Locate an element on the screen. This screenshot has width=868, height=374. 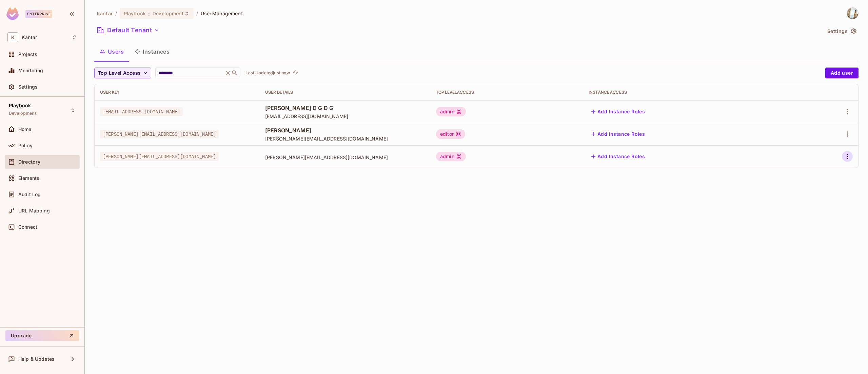
span: Workspace: Kantar is located at coordinates (29, 37).